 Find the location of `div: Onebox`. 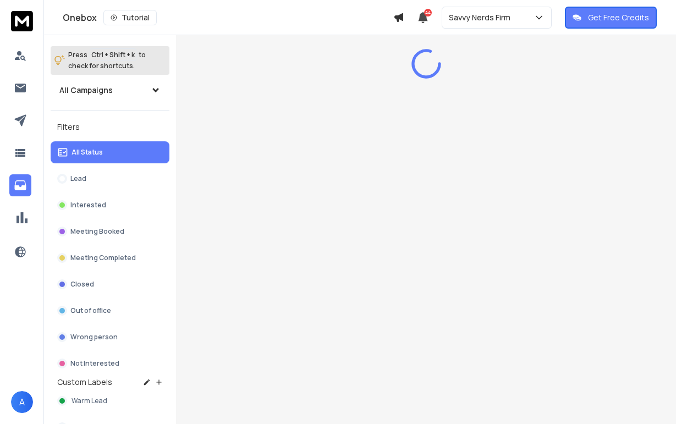

div: Onebox is located at coordinates (228, 18).